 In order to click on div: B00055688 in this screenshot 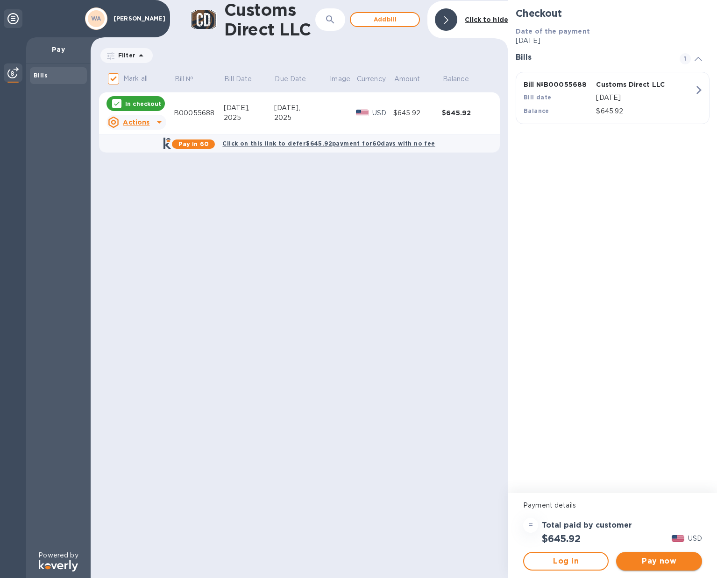, I will do `click(198, 113)`.